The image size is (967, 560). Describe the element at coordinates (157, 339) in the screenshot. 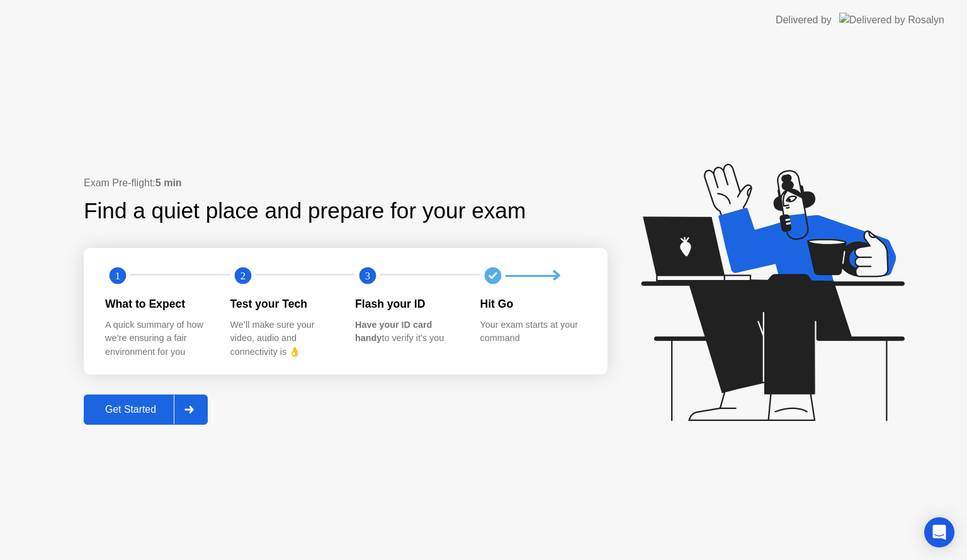

I see `div: A quick summary of how we’re ensuring a fair environment for you` at that location.